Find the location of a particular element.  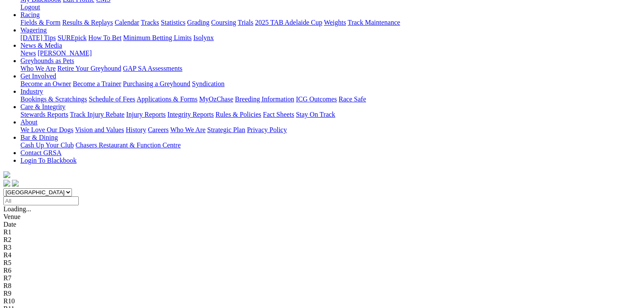

a: Retire Your Greyhound is located at coordinates (89, 68).